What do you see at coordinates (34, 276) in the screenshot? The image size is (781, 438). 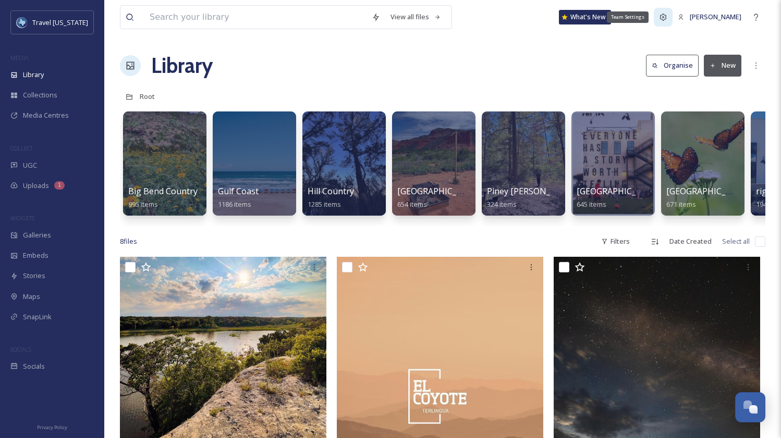 I see `span: Stories` at bounding box center [34, 276].